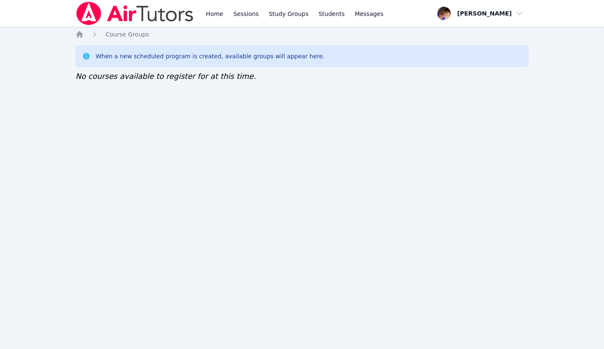 This screenshot has width=604, height=349. I want to click on img: Air Tutors, so click(134, 13).